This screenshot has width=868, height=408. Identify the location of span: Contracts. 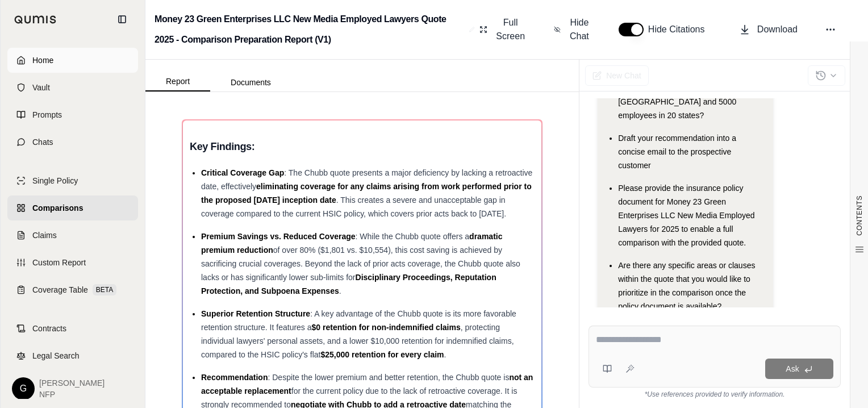
(49, 329).